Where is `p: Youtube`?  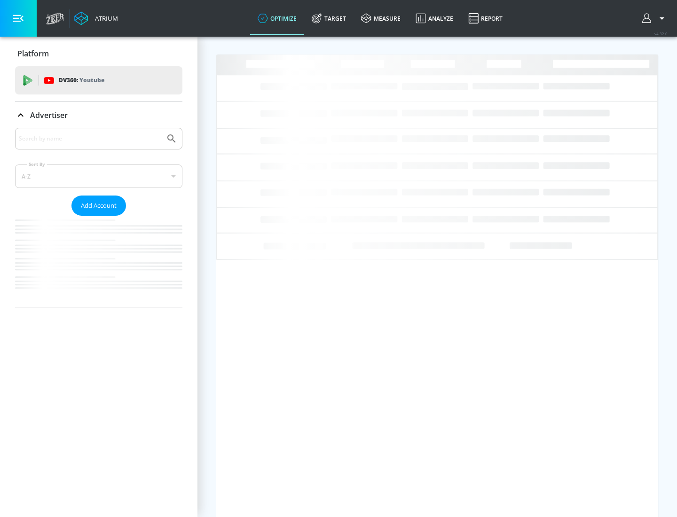 p: Youtube is located at coordinates (92, 80).